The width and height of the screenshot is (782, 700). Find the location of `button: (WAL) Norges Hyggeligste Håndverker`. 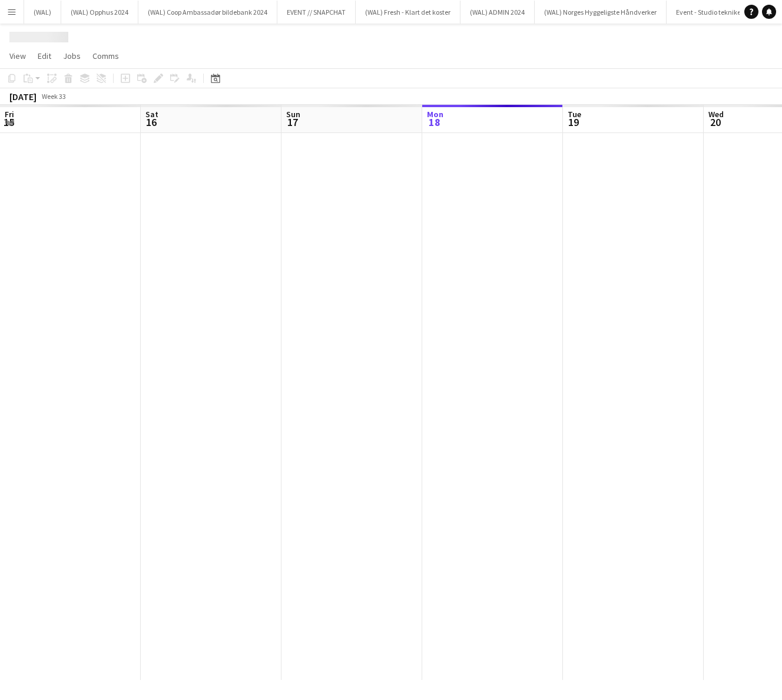

button: (WAL) Norges Hyggeligste Håndverker is located at coordinates (600, 12).